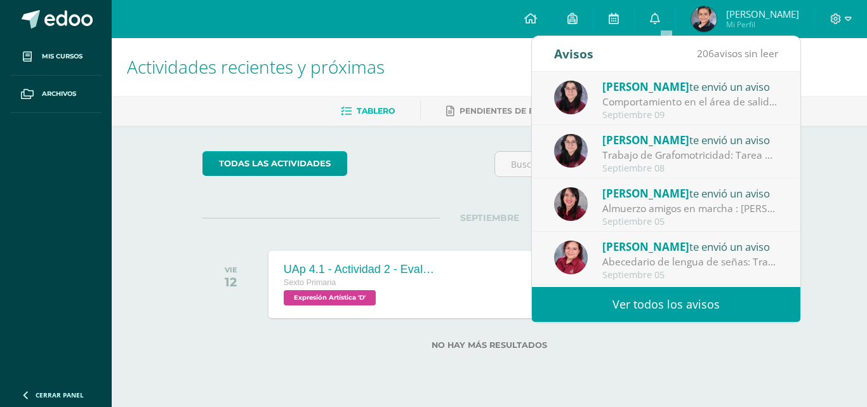 Image resolution: width=867 pixels, height=407 pixels. I want to click on a: todas las Actividades, so click(275, 163).